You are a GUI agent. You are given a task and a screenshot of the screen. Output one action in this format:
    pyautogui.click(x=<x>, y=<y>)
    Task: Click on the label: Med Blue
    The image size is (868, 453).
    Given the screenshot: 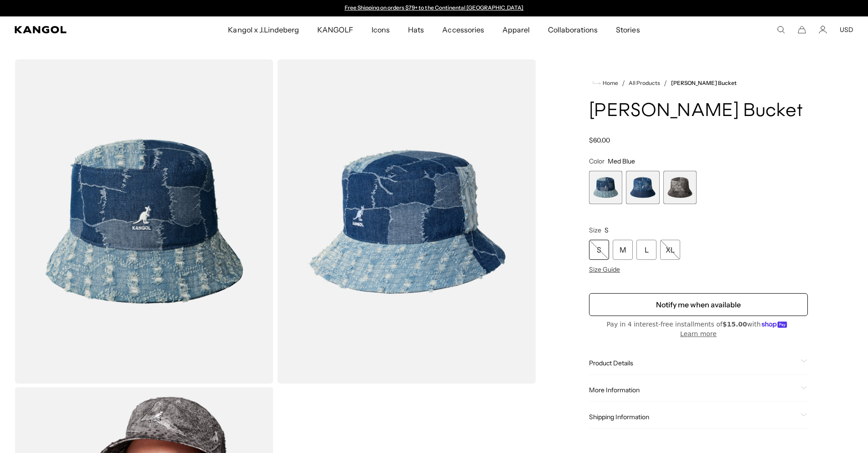 What is the action you would take?
    pyautogui.click(x=606, y=187)
    